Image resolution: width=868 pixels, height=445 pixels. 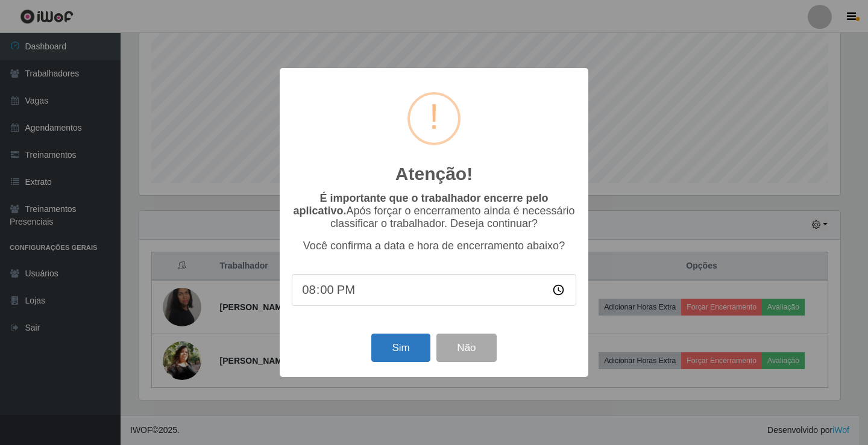 I want to click on b: É importante que o trabalhador encerre pelo aplicativo., so click(x=420, y=204).